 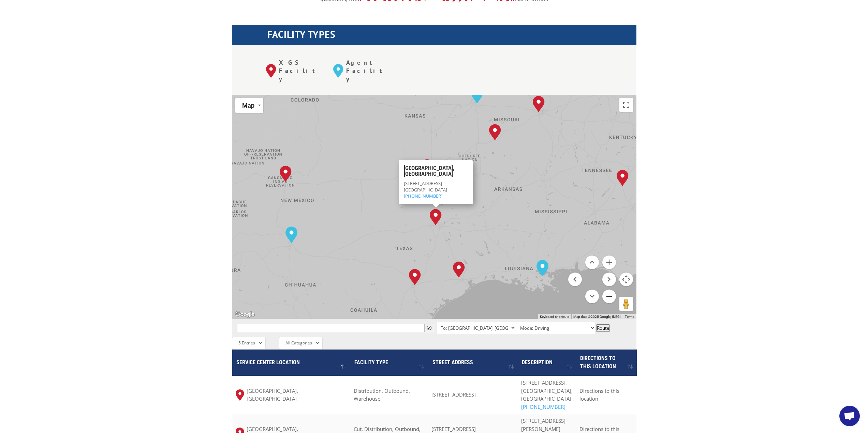 I want to click on span: Close, so click(x=468, y=165).